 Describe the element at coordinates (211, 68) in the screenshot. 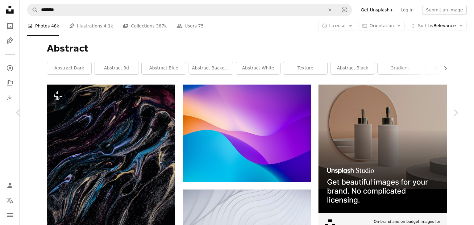

I see `a: abstract background` at that location.